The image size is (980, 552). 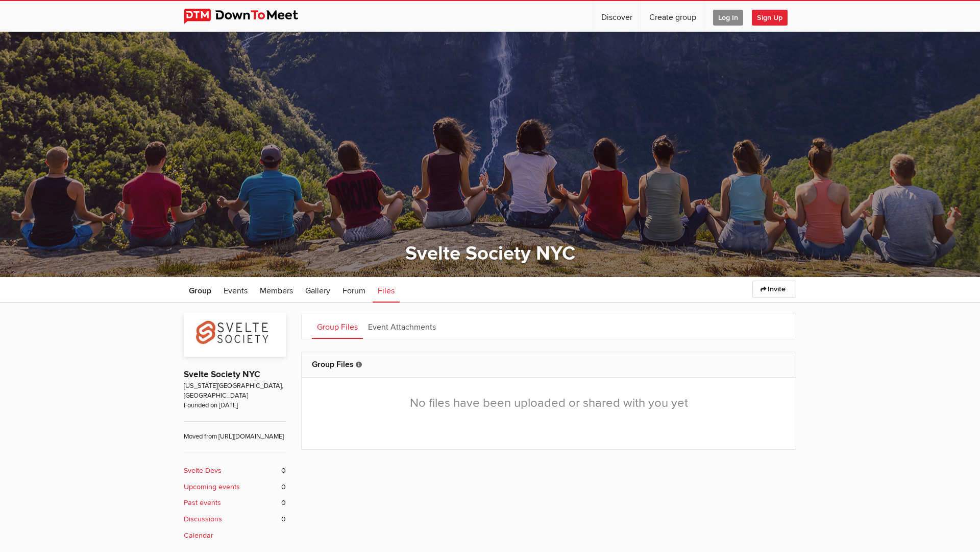 I want to click on a: Group, so click(x=200, y=289).